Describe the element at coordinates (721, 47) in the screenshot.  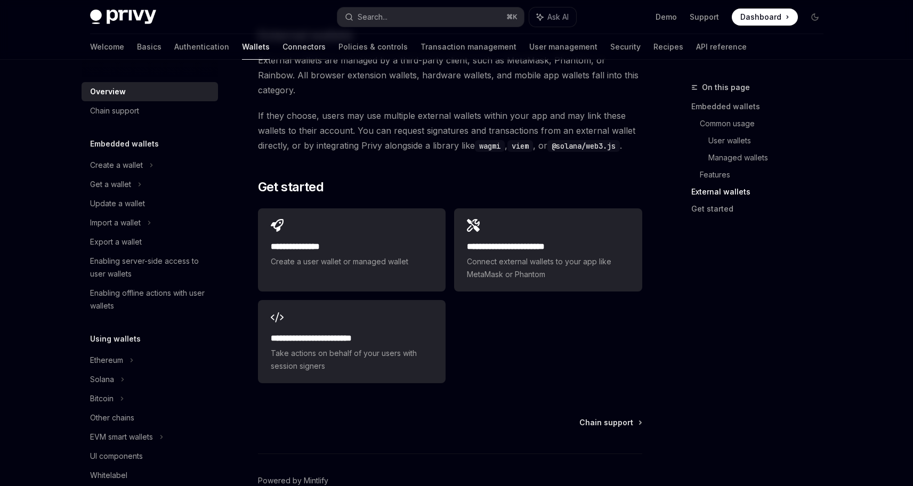
I see `a: API reference` at that location.